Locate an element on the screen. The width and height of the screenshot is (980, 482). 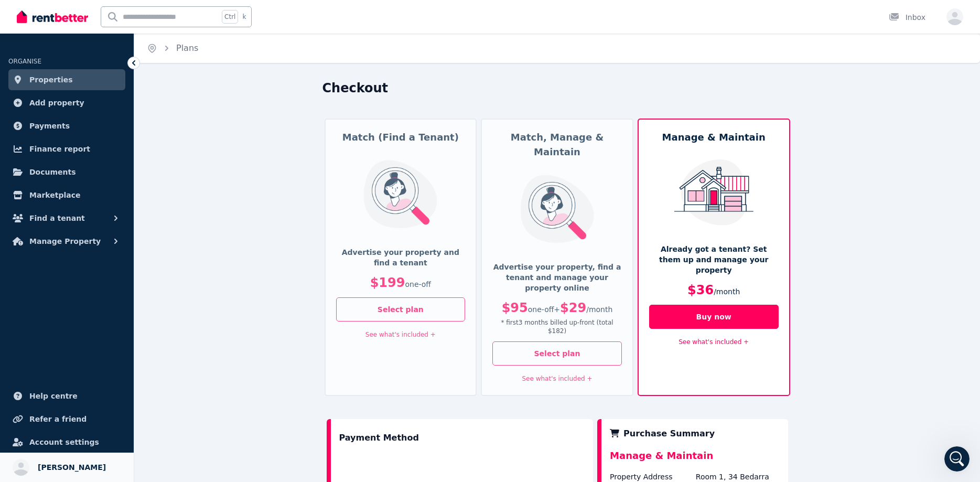
p: * first 3 month s billed up-front (total $182 ) is located at coordinates (557, 327).